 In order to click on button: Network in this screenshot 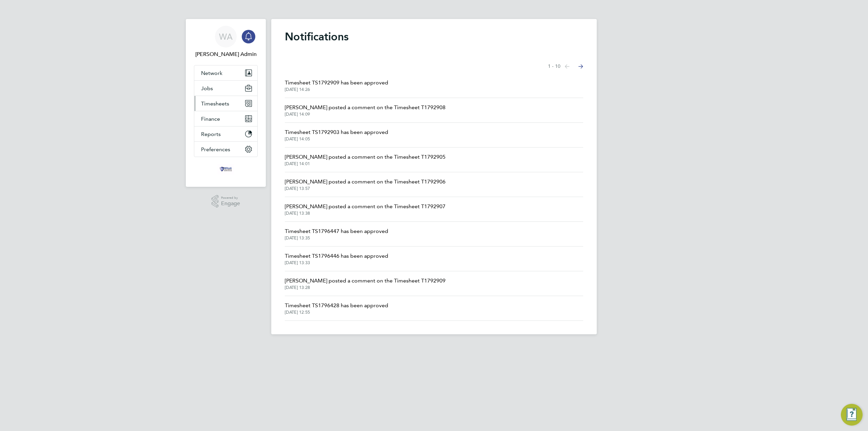, I will do `click(226, 73)`.